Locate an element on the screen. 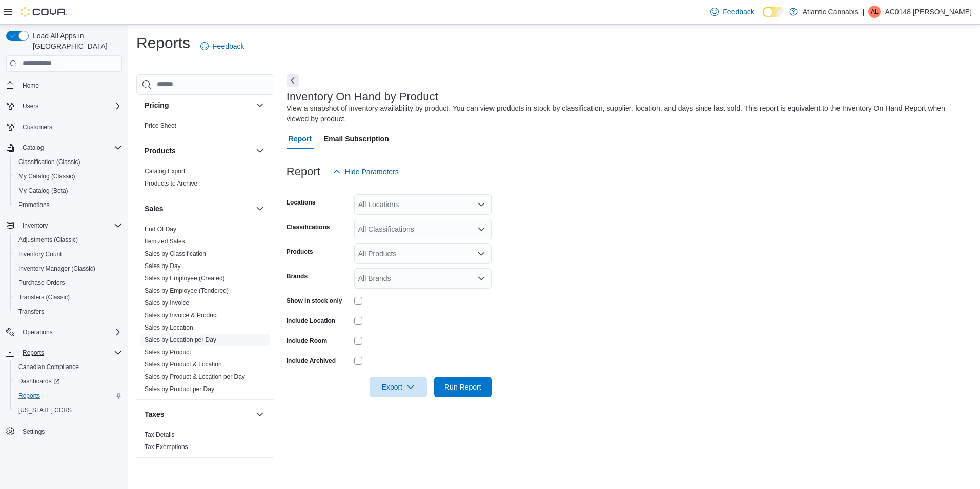 The image size is (980, 489). label: Products is located at coordinates (300, 252).